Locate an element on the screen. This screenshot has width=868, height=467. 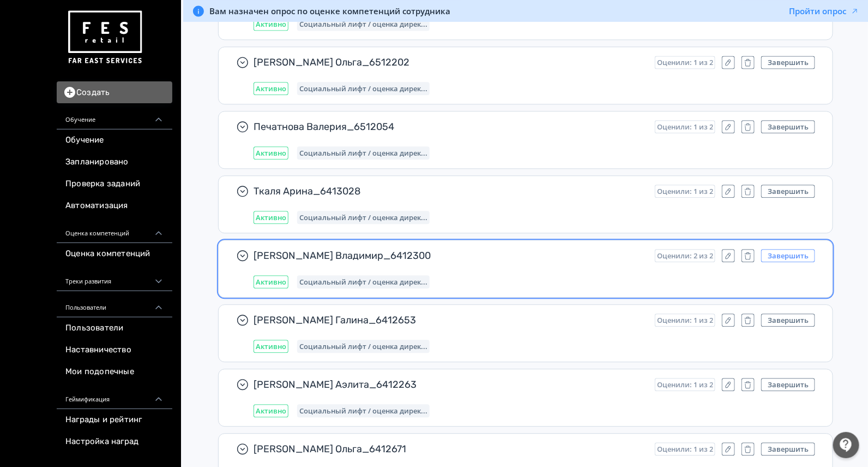
a: Награды и рейтинг is located at coordinates (115, 420).